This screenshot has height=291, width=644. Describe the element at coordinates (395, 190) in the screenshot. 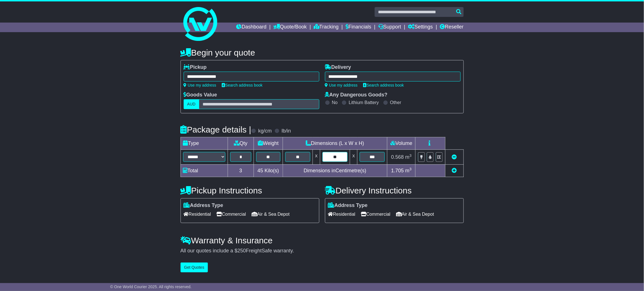

I see `h4: Delivery Instructions` at that location.